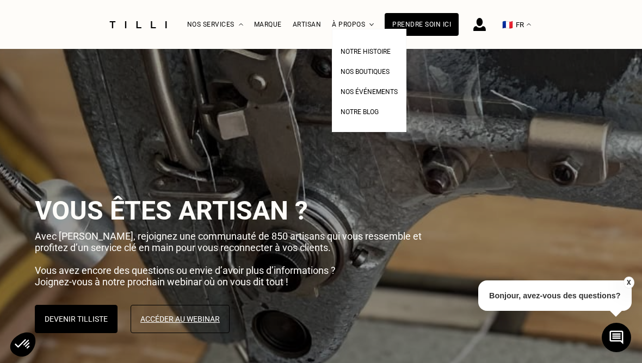 The height and width of the screenshot is (363, 642). What do you see at coordinates (360, 112) in the screenshot?
I see `span: Notre blog` at bounding box center [360, 112].